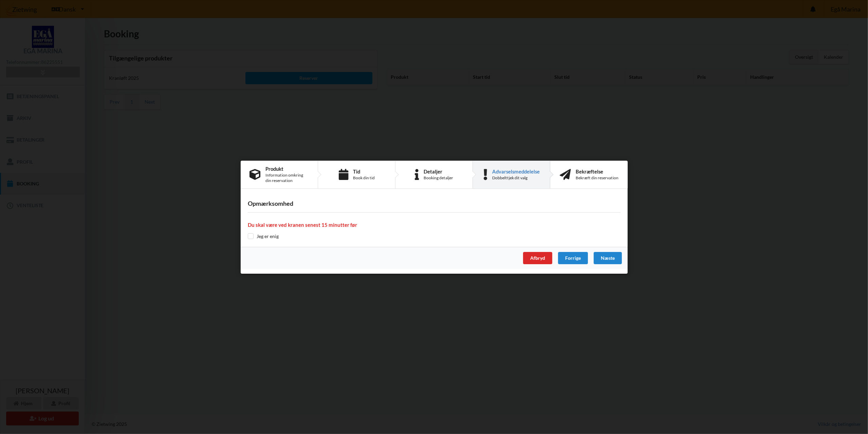 The image size is (868, 434). What do you see at coordinates (263, 236) in the screenshot?
I see `label: Jeg er enig` at bounding box center [263, 236].